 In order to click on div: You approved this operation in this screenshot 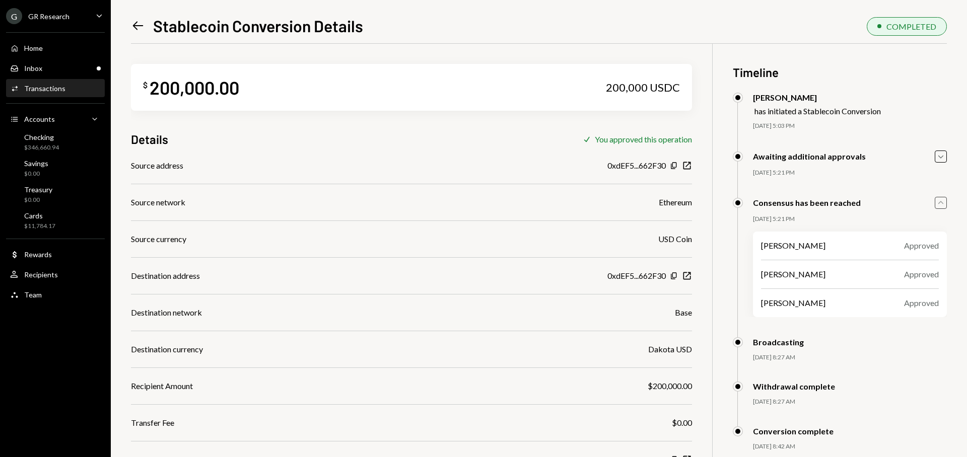, I will do `click(643, 139)`.